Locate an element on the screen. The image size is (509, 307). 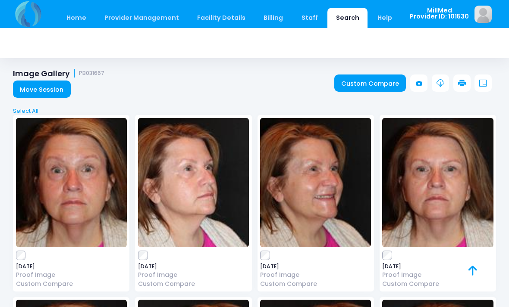
small: PB031667 is located at coordinates (91, 73).